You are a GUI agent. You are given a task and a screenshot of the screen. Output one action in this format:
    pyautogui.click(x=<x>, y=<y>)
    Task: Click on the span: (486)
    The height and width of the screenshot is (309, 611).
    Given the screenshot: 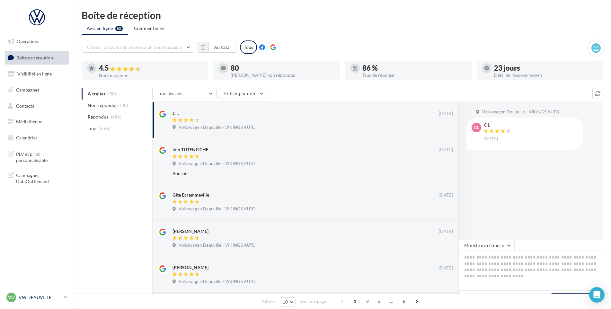 What is the action you would take?
    pyautogui.click(x=116, y=117)
    